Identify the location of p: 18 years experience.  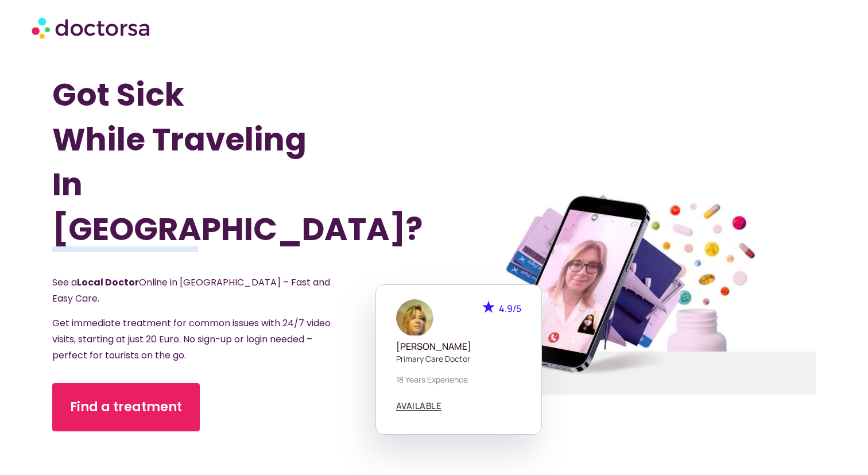
(459, 379).